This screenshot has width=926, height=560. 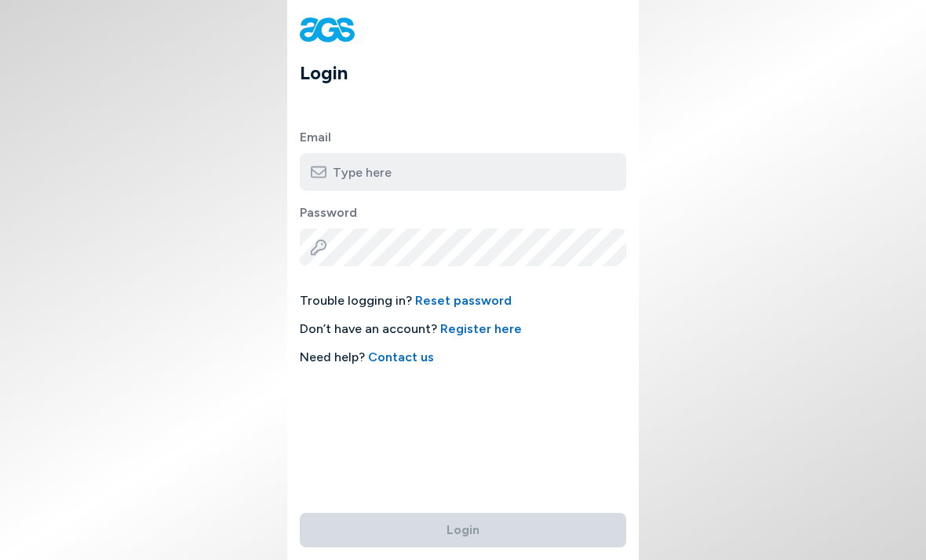 What do you see at coordinates (463, 172) in the screenshot?
I see `input: Type here` at bounding box center [463, 172].